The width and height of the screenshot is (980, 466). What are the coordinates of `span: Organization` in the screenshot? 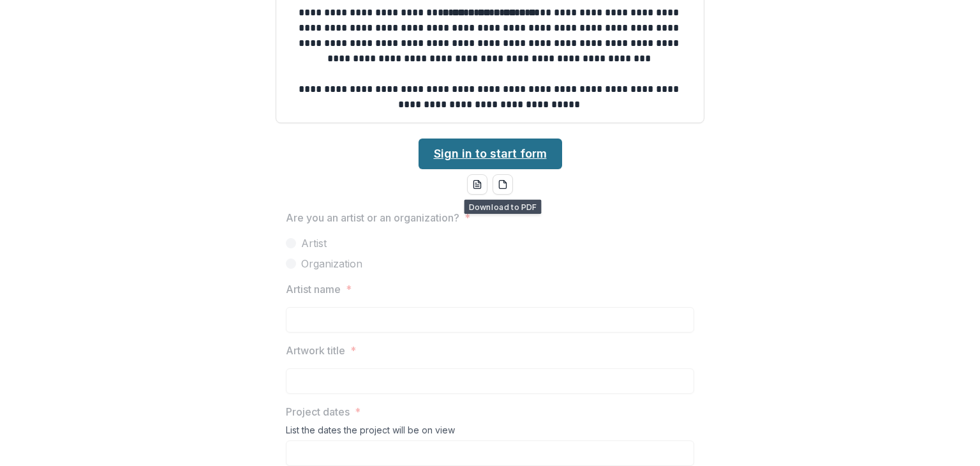 It's located at (332, 263).